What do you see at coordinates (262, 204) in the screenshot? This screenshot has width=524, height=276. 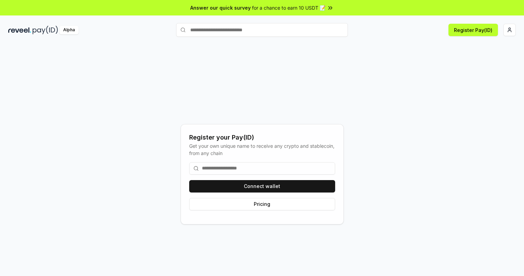 I see `button: Pricing` at bounding box center [262, 204].